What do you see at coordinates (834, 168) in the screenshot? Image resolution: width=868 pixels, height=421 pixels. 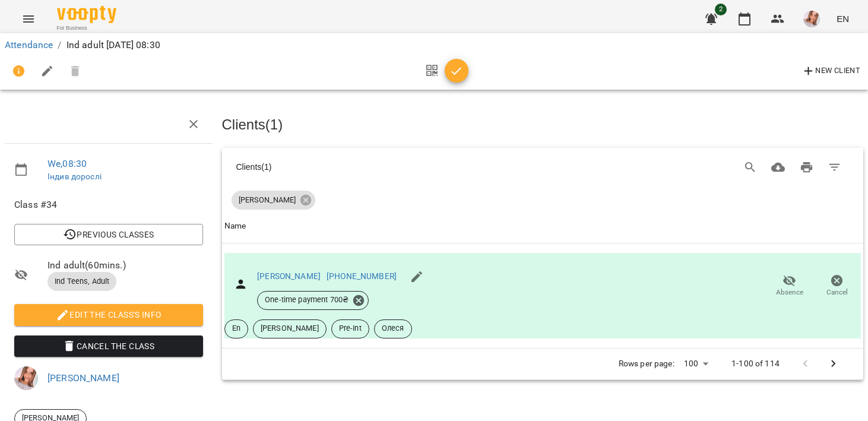 I see `button: Filter` at bounding box center [834, 168].